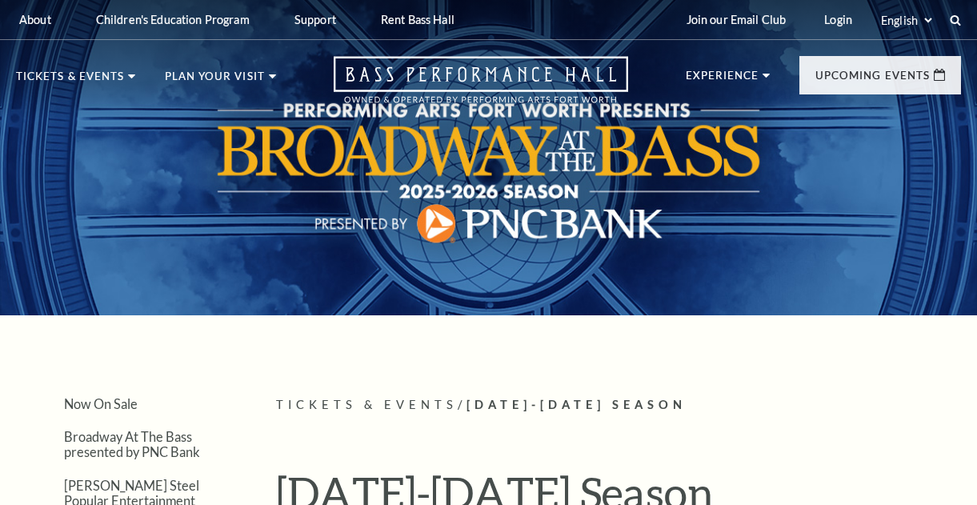 Image resolution: width=977 pixels, height=505 pixels. What do you see at coordinates (723, 80) in the screenshot?
I see `p: Experience` at bounding box center [723, 80].